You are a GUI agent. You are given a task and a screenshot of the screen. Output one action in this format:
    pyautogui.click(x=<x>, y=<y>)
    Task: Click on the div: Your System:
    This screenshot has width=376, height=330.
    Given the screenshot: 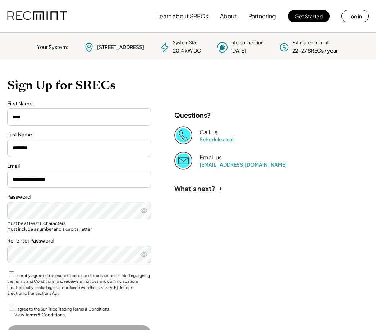 What is the action you would take?
    pyautogui.click(x=52, y=47)
    